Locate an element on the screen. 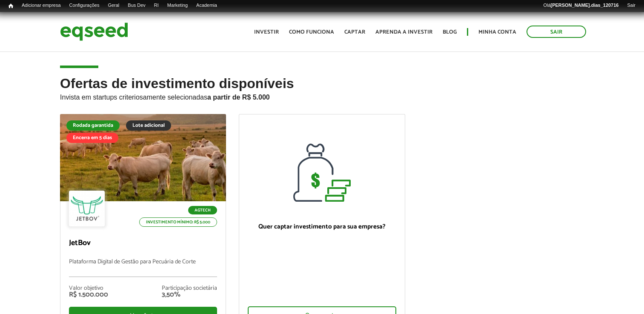 The height and width of the screenshot is (314, 644). a: Geral is located at coordinates (113, 6).